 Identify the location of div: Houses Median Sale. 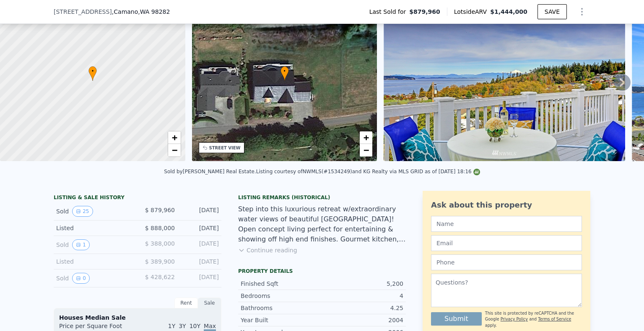
(138, 318).